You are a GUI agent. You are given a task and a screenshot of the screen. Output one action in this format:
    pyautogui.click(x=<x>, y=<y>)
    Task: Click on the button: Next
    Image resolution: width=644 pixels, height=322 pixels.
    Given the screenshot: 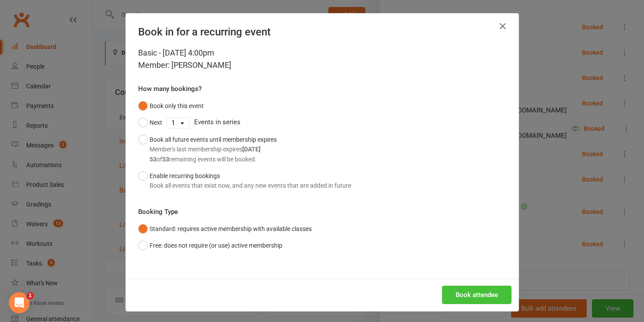 What is the action you would take?
    pyautogui.click(x=150, y=123)
    